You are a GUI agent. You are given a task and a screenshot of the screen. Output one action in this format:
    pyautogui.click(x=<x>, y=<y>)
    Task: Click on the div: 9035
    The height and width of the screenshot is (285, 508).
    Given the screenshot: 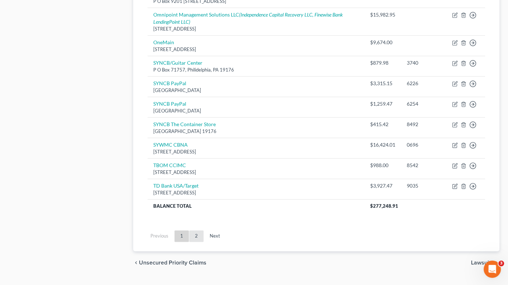 What is the action you would take?
    pyautogui.click(x=424, y=186)
    